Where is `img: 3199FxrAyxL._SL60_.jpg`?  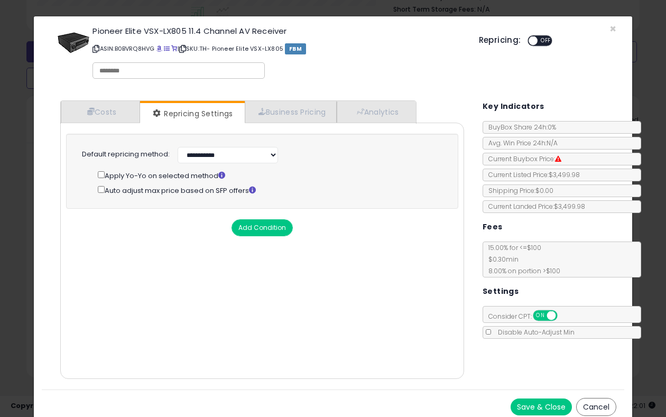
img: 3199FxrAyxL._SL60_.jpg is located at coordinates (73, 43).